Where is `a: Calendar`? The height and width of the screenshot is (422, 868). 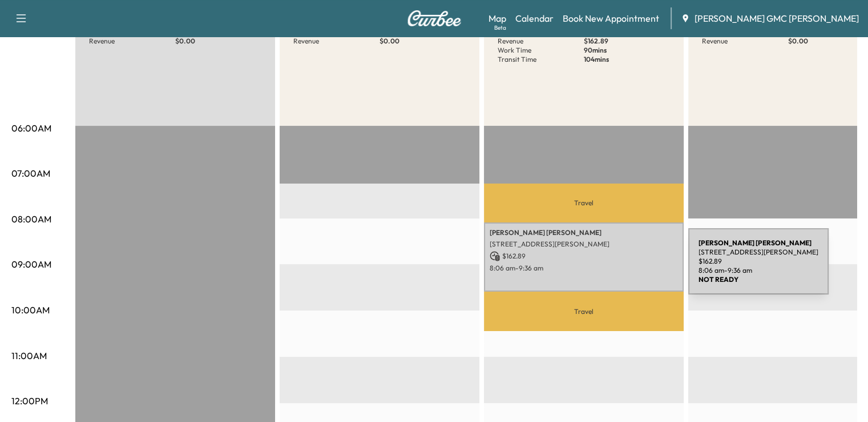
a: Calendar is located at coordinates (534, 18).